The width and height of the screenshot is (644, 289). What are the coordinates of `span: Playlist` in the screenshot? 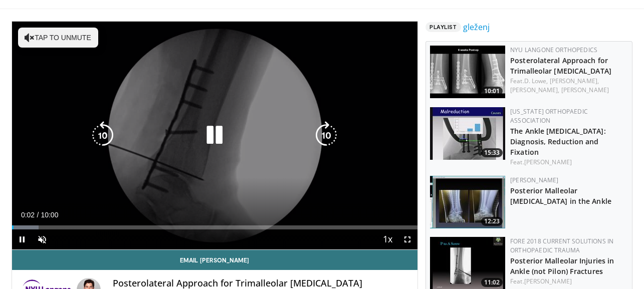 It's located at (443, 27).